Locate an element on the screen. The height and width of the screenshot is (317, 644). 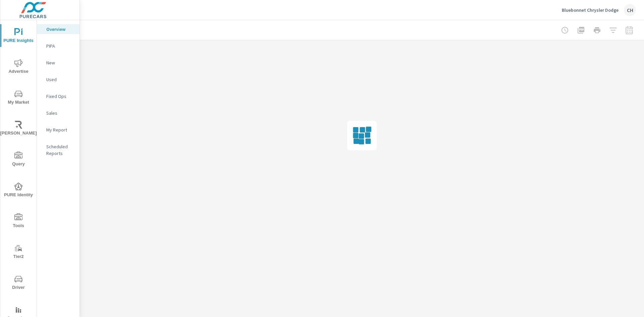
div: Fixed Ops is located at coordinates (58, 96).